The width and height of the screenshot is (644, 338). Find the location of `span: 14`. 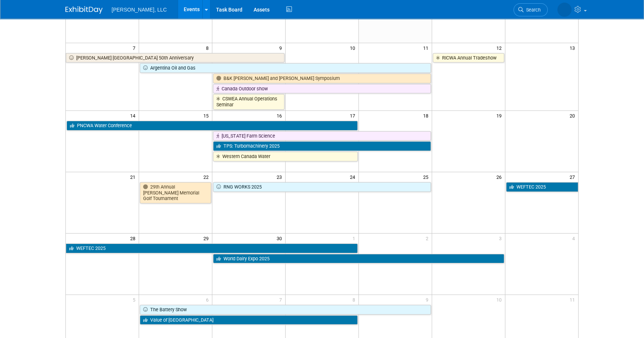

span: 14 is located at coordinates (134, 115).